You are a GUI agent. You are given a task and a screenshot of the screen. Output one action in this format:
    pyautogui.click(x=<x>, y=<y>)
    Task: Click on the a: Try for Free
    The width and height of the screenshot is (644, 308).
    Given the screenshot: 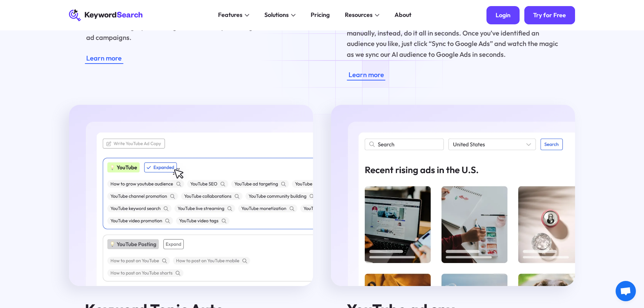 What is the action you would take?
    pyautogui.click(x=550, y=15)
    